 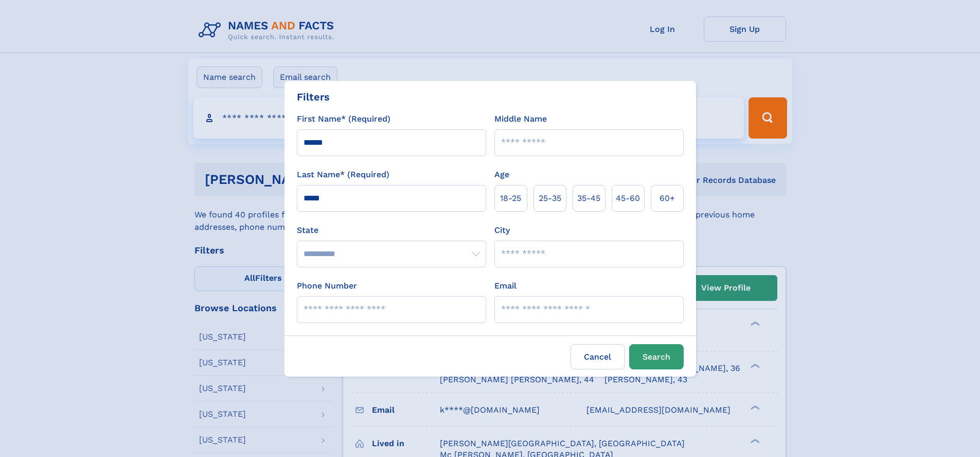 What do you see at coordinates (598, 357) in the screenshot?
I see `label: Cancel` at bounding box center [598, 357].